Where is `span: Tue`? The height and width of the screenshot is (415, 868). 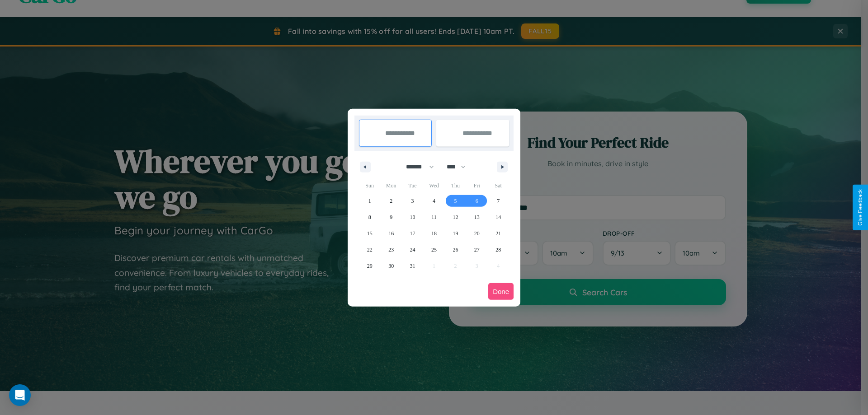 span: Tue is located at coordinates (412, 186).